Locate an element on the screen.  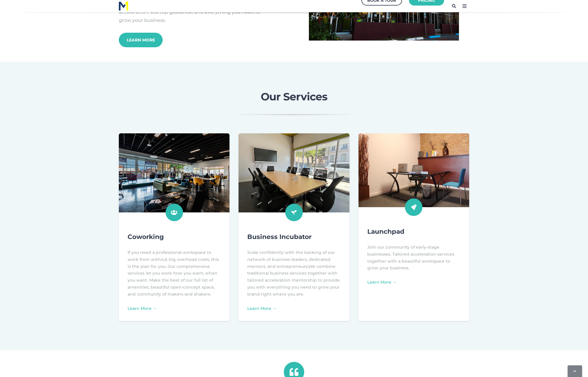
span: If you need a professional workspace to work from without big overhead costs, this is the plan fo... is located at coordinates (173, 273).